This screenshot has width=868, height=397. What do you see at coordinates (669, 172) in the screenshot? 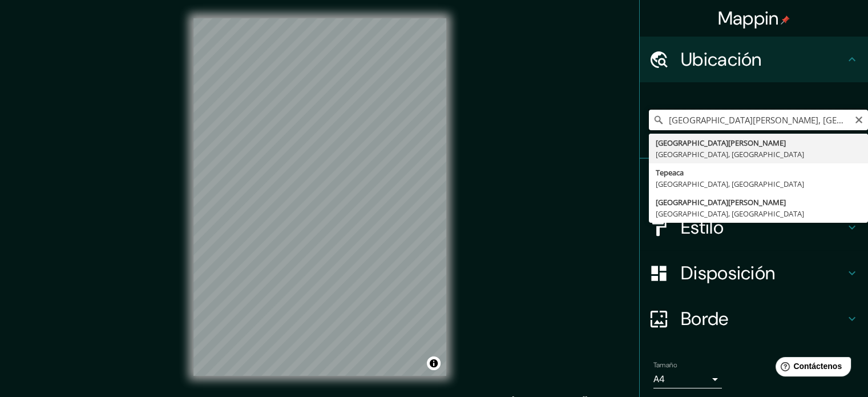
I see `font: Tepeaca` at bounding box center [669, 172].